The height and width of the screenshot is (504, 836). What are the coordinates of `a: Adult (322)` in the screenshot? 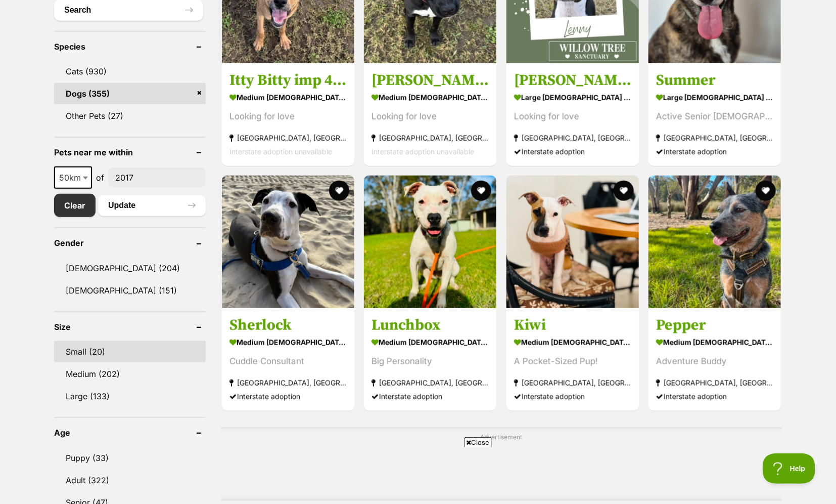 It's located at (130, 480).